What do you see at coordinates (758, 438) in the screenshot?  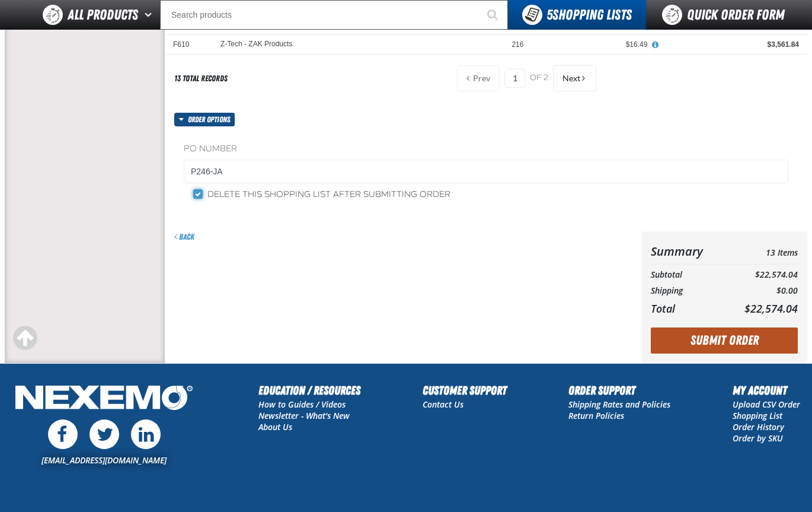 I see `a: Order by SKU` at bounding box center [758, 438].